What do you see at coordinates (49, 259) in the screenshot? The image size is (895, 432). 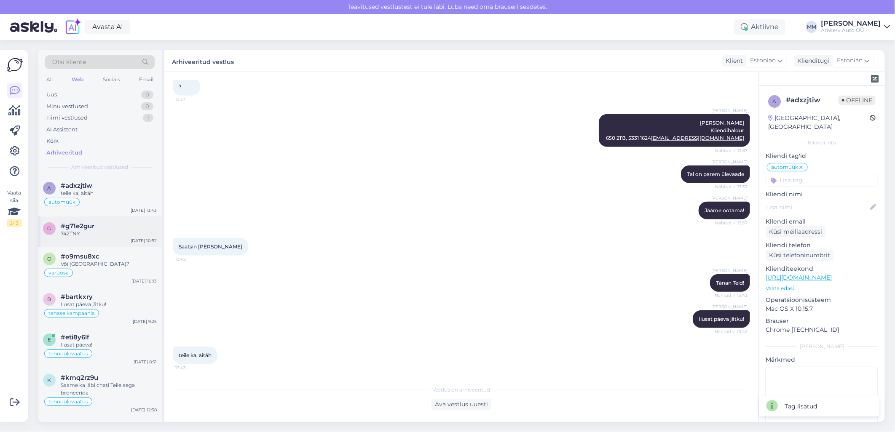 I see `span: o` at bounding box center [49, 259].